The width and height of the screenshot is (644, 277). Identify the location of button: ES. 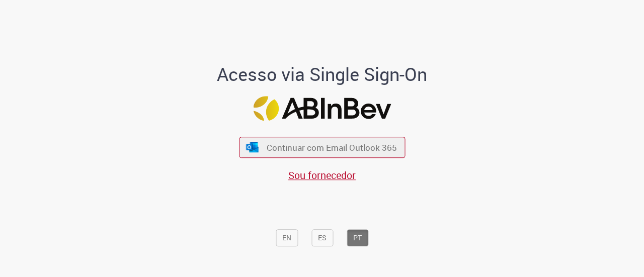
(322, 238).